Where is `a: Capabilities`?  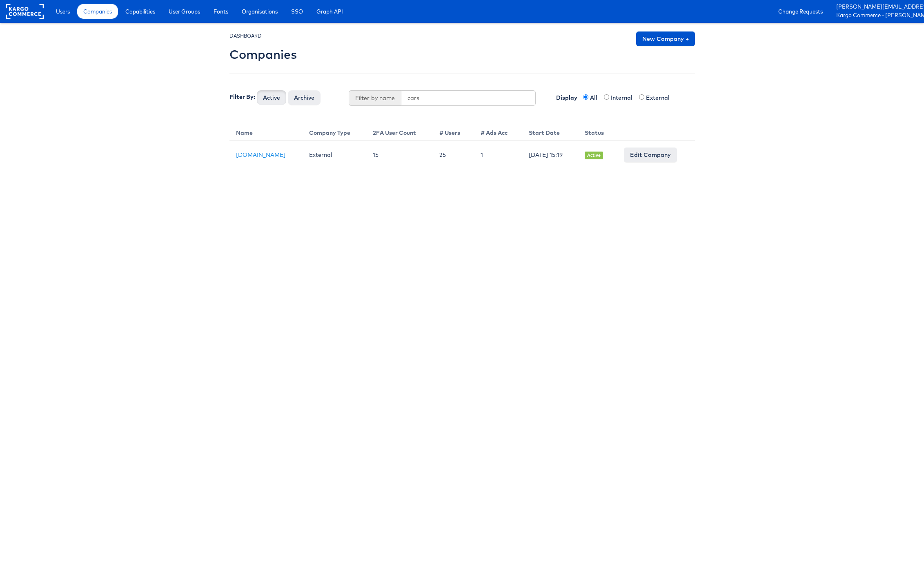 a: Capabilities is located at coordinates (140, 11).